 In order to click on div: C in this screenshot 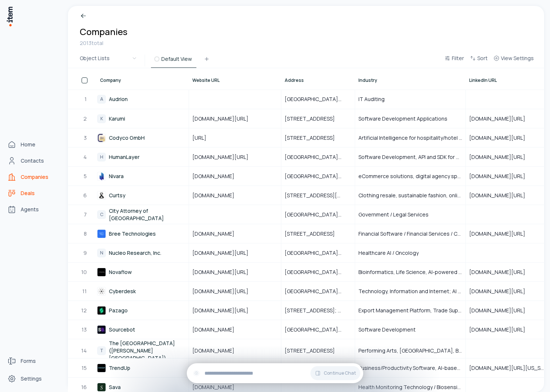, I will do `click(101, 215)`.